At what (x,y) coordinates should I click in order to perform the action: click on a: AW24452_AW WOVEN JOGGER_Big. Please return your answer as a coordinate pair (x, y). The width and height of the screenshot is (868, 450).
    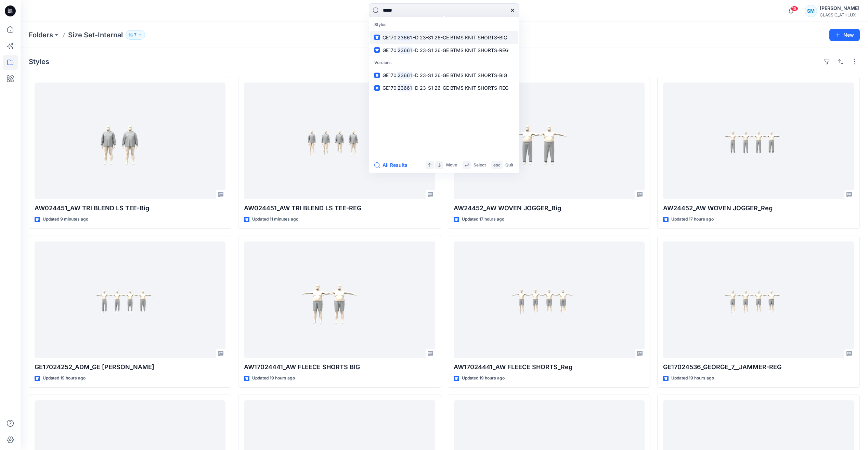
    Looking at the image, I should click on (550, 141).